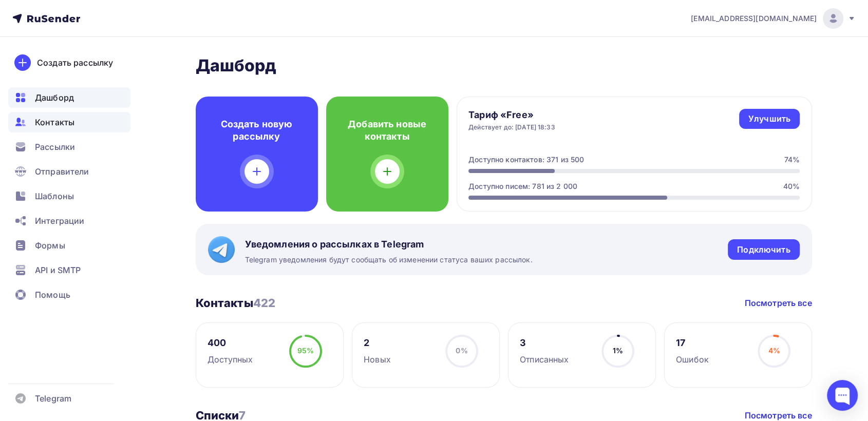  Describe the element at coordinates (792, 160) in the screenshot. I see `div: 74%` at that location.